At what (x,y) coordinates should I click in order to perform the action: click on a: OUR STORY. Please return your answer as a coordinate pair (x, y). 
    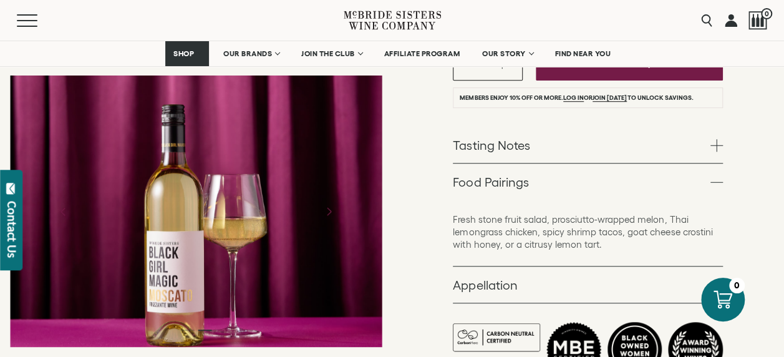
    Looking at the image, I should click on (507, 54).